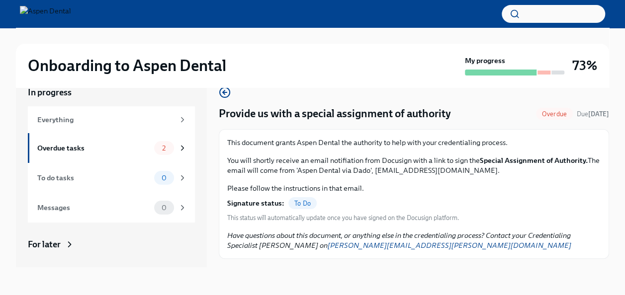  Describe the element at coordinates (93, 178) in the screenshot. I see `div: To do tasks` at that location.